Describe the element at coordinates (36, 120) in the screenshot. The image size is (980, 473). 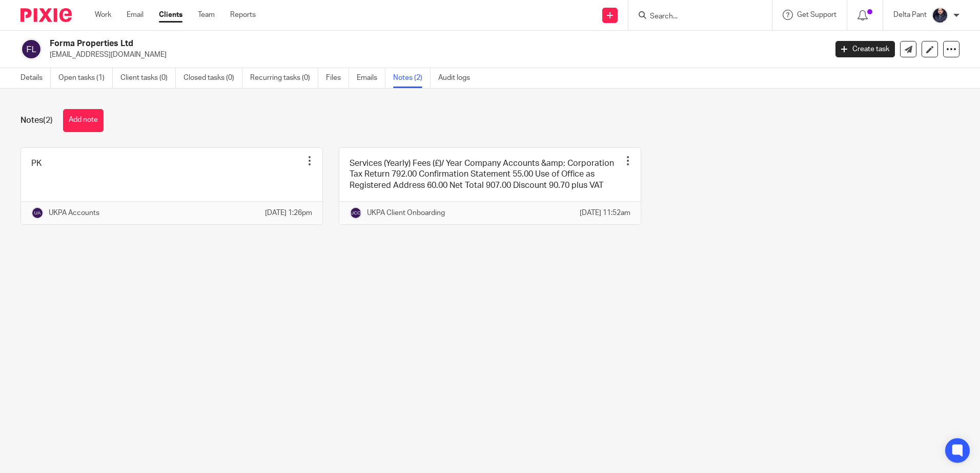
I see `h1: Notes` at that location.